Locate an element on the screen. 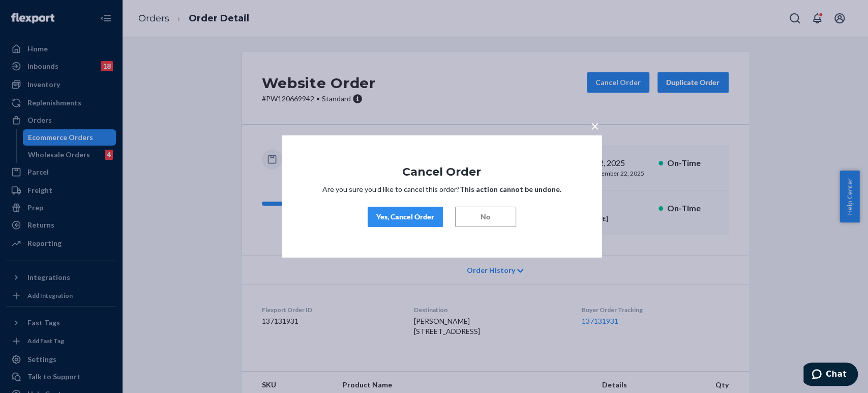  button: No is located at coordinates (485, 217).